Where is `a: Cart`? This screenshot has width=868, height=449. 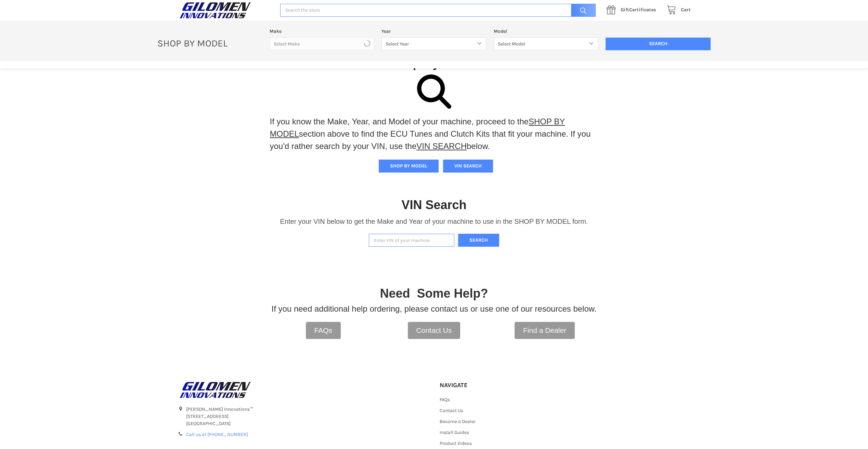
a: Cart is located at coordinates (677, 10).